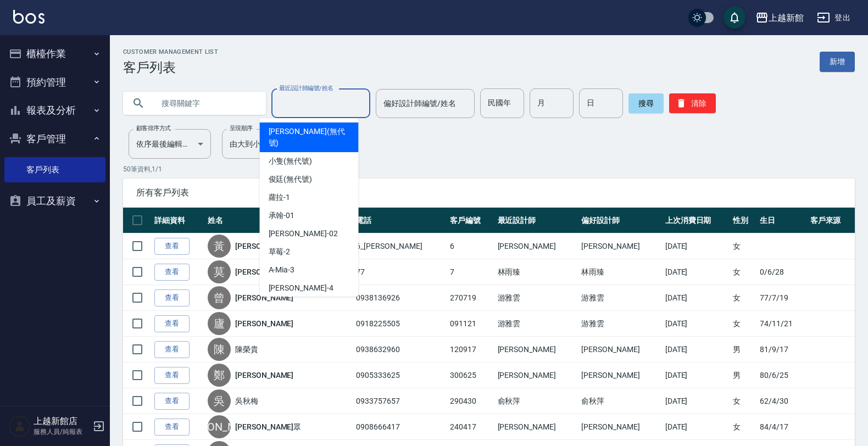  I want to click on h2: Customer Management List, so click(171, 52).